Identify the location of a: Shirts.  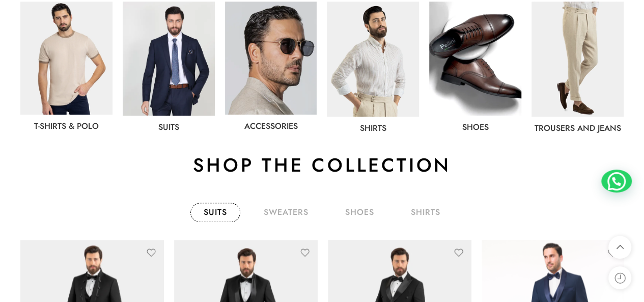
(373, 128).